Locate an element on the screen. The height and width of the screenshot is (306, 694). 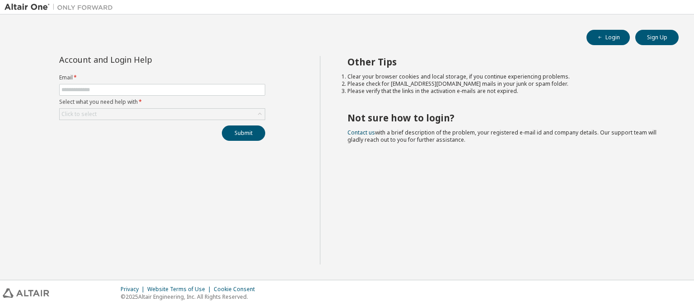
p: © 2025 Altair Engineering, Inc. All Rights Reserved. is located at coordinates (190, 297).